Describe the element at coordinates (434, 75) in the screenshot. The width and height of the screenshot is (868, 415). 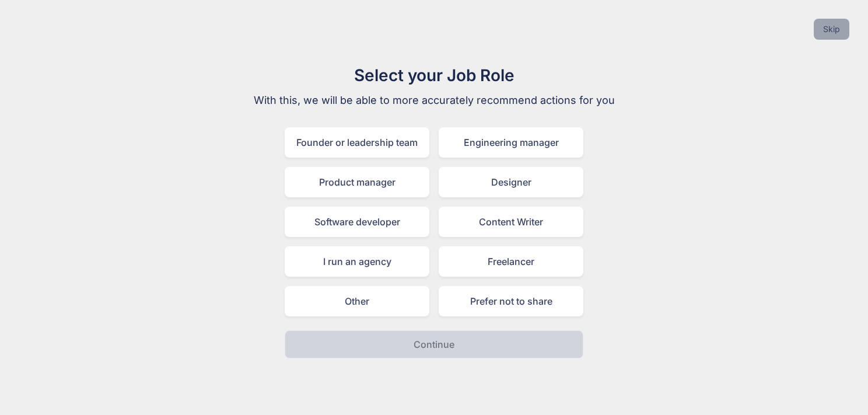
I see `h1: Select your Job Role` at that location.